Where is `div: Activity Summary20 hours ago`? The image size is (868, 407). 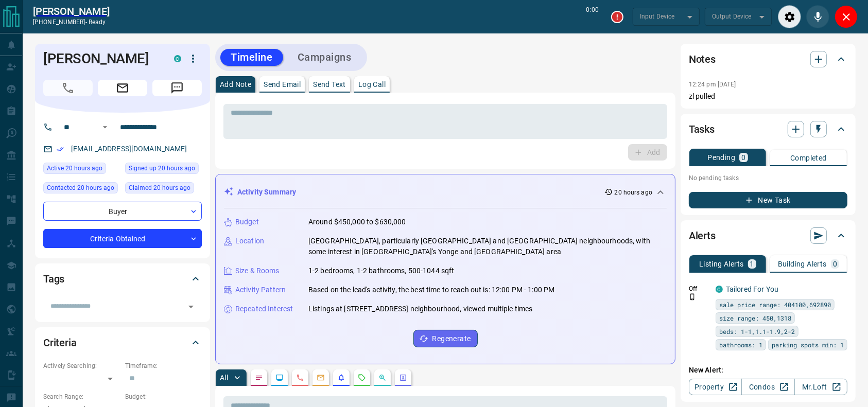 div: Activity Summary20 hours ago is located at coordinates (445, 192).